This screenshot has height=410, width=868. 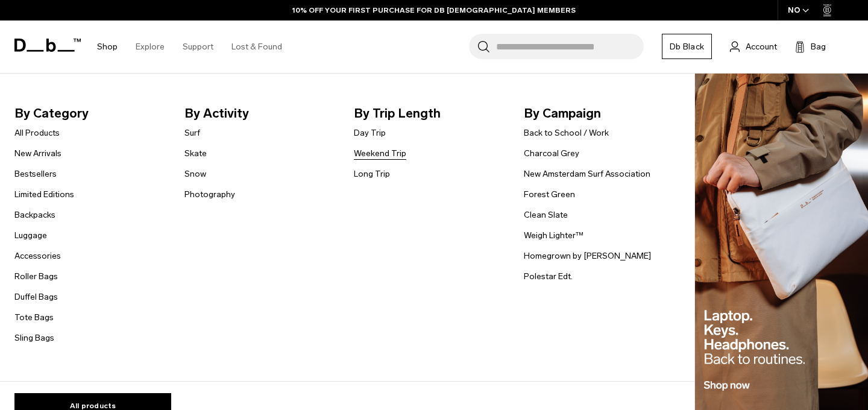 What do you see at coordinates (370, 132) in the screenshot?
I see `a: Day Trip` at bounding box center [370, 132].